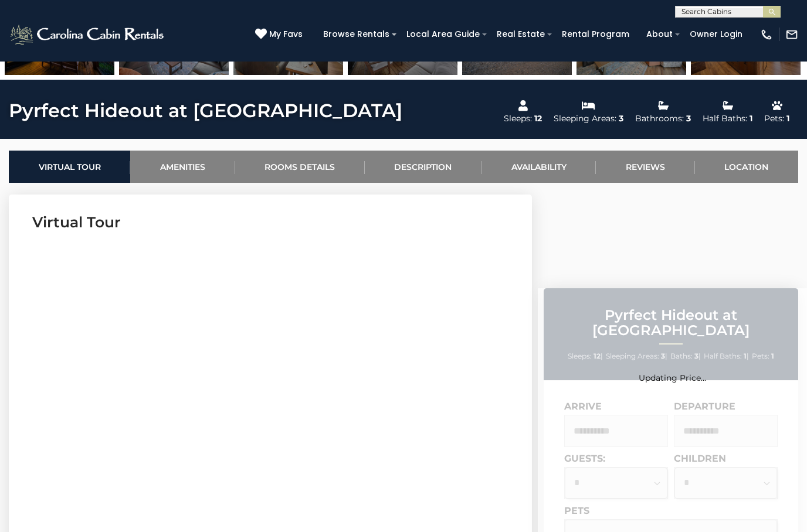 The width and height of the screenshot is (807, 532). Describe the element at coordinates (645, 166) in the screenshot. I see `a: Reviews` at that location.